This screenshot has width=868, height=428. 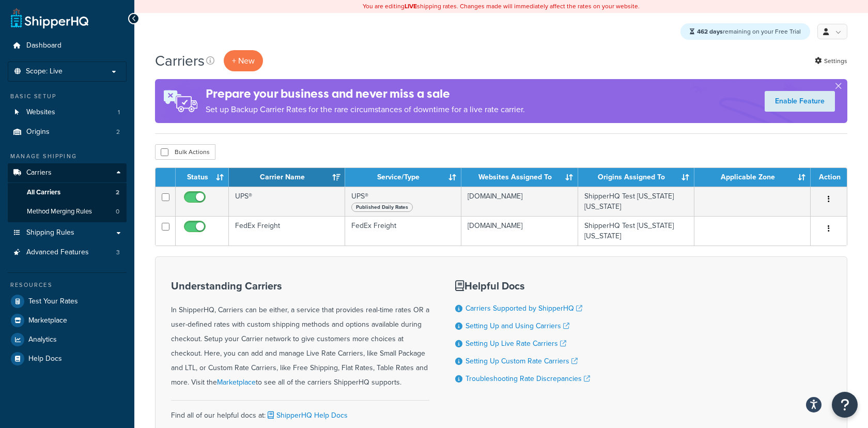 I want to click on a: Advanced Features 3, so click(x=67, y=252).